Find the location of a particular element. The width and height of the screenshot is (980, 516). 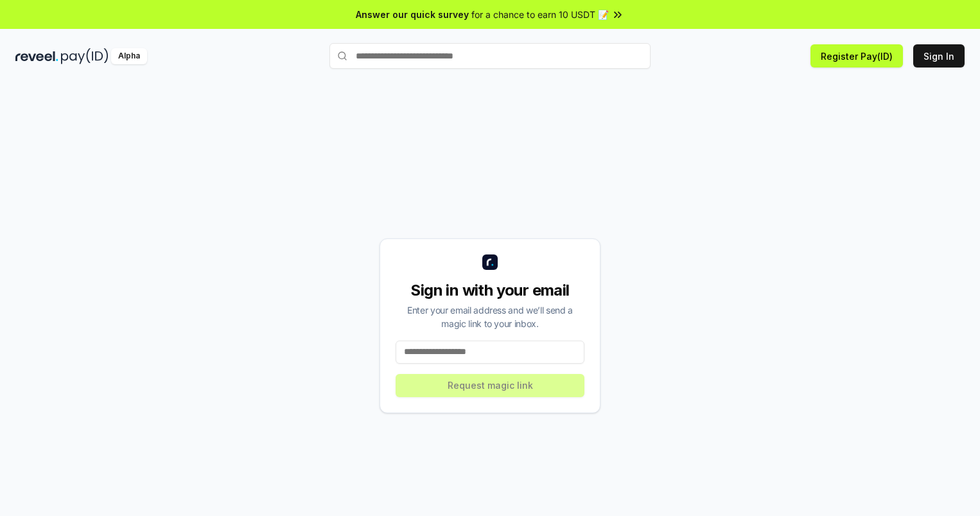

button: Register Pay(ID) is located at coordinates (857, 56).